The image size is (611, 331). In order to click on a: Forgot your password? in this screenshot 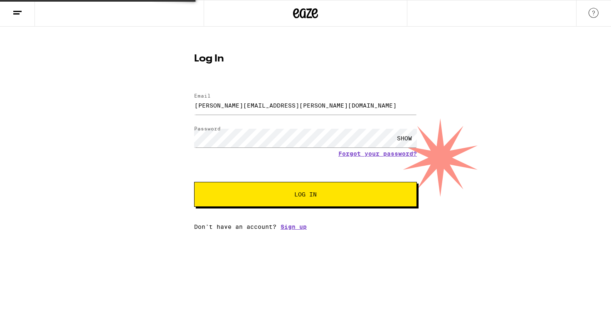, I will do `click(377, 154)`.